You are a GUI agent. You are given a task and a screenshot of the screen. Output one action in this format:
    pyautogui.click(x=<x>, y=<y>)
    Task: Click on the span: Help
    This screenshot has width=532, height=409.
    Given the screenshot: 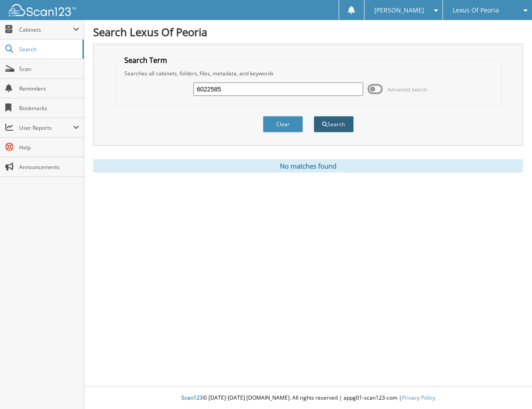 What is the action you would take?
    pyautogui.click(x=49, y=147)
    